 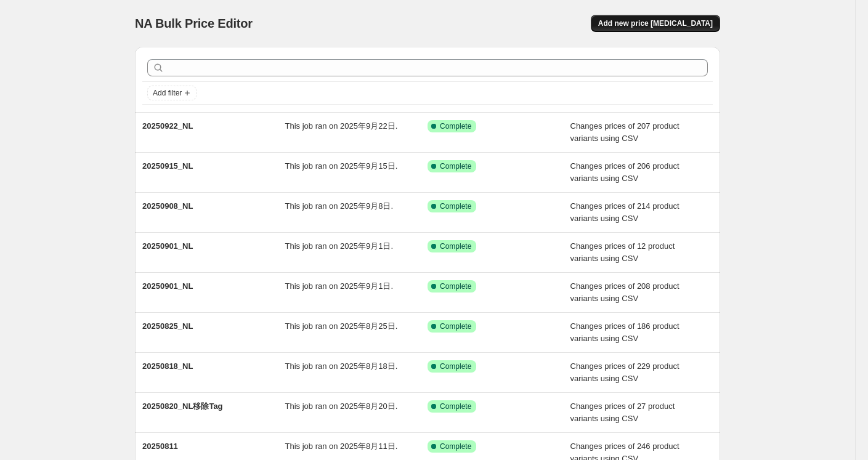 I want to click on span: This job ran on 2025年8月18日., so click(x=341, y=366).